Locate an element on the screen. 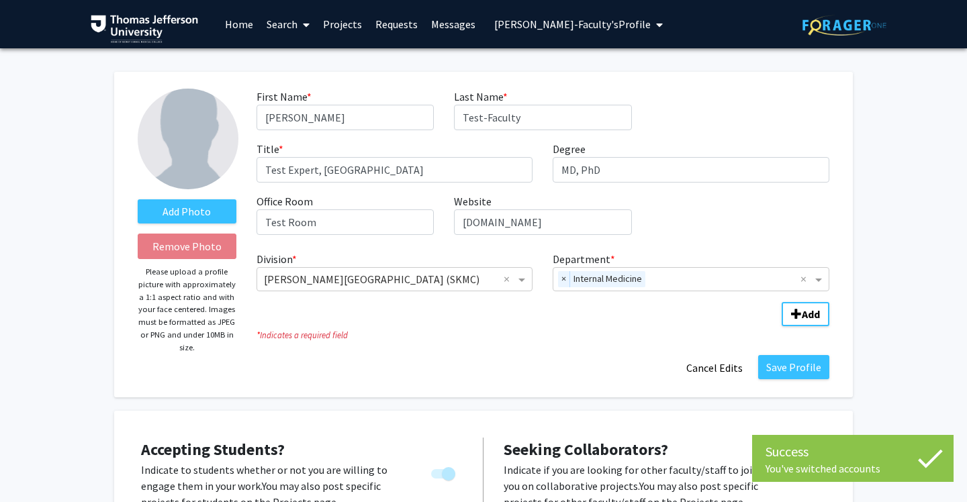 The width and height of the screenshot is (967, 502). a: Projects is located at coordinates (343, 24).